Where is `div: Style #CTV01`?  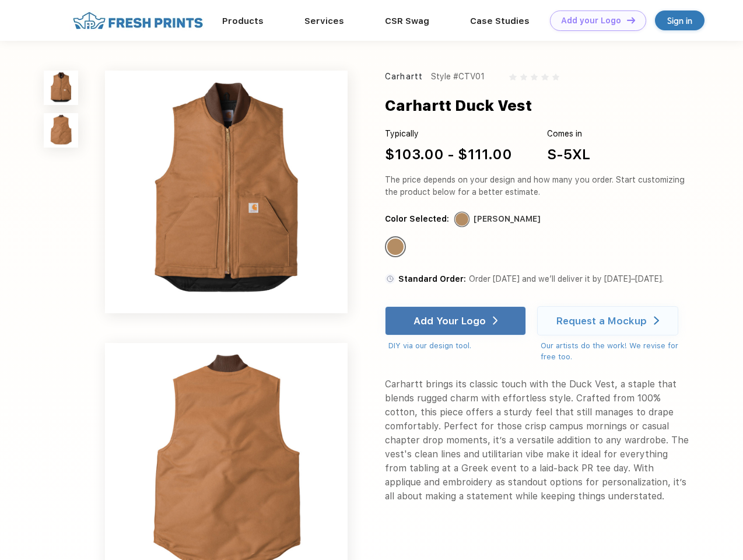
div: Style #CTV01 is located at coordinates (458, 77).